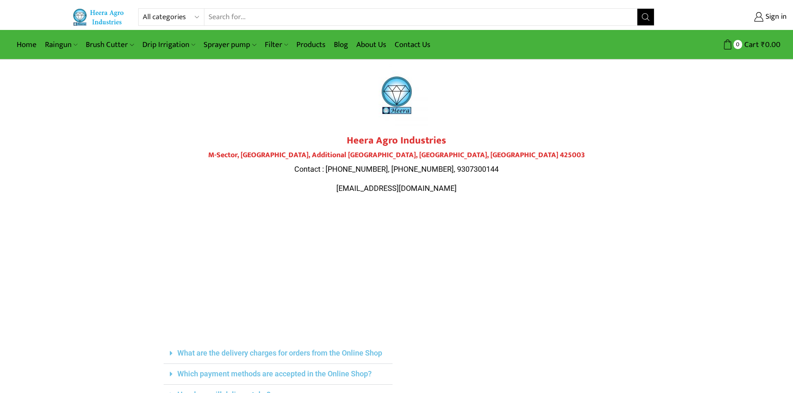 The width and height of the screenshot is (793, 393). Describe the element at coordinates (278, 375) in the screenshot. I see `div: Which payment methods are accepted in the Online Shop?` at that location.